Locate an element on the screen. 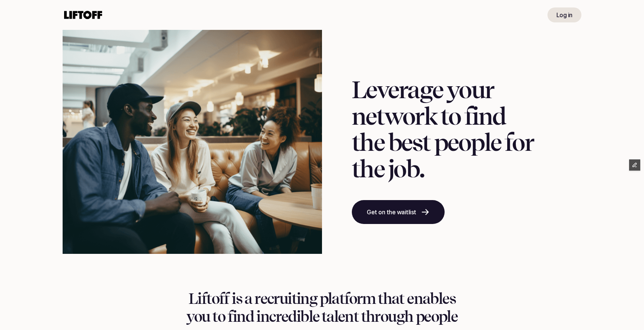 The width and height of the screenshot is (644, 330). button: Edit Framer Content is located at coordinates (635, 165).